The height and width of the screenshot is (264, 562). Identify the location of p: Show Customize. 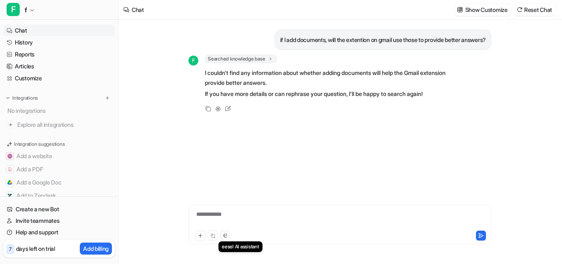
(486, 9).